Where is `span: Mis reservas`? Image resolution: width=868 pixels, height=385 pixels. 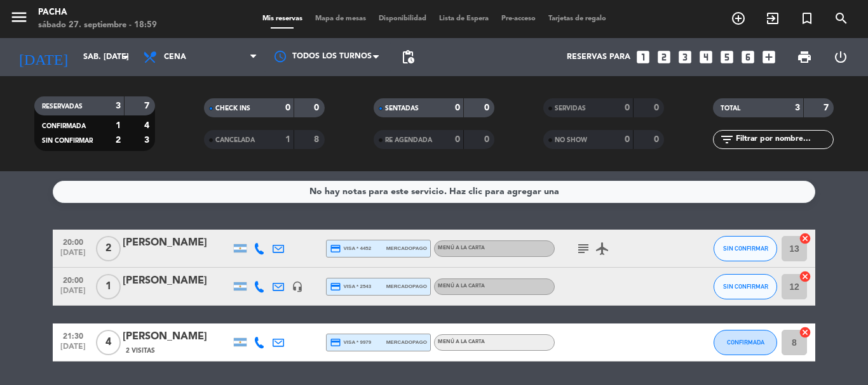 span: Mis reservas is located at coordinates (282, 18).